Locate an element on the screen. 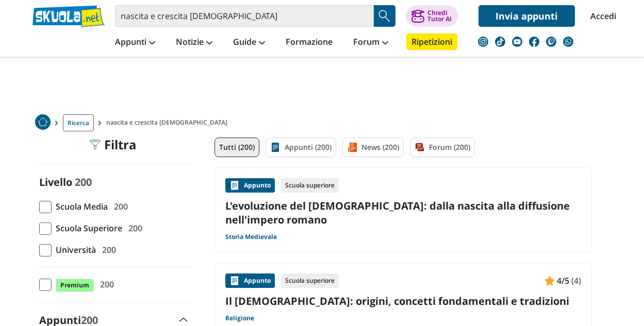 The width and height of the screenshot is (644, 326). a: Religione is located at coordinates (240, 319).